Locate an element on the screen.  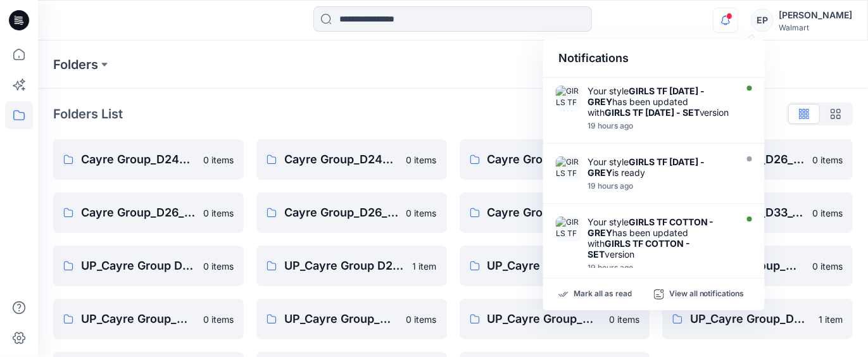
strong: GIRLS TF COTTON - SET is located at coordinates (639, 249).